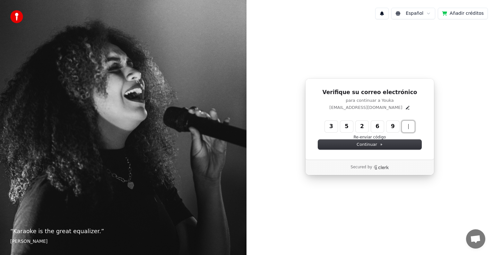 This screenshot has height=255, width=493. What do you see at coordinates (370, 144) in the screenshot?
I see `button: Continuar` at bounding box center [370, 144].